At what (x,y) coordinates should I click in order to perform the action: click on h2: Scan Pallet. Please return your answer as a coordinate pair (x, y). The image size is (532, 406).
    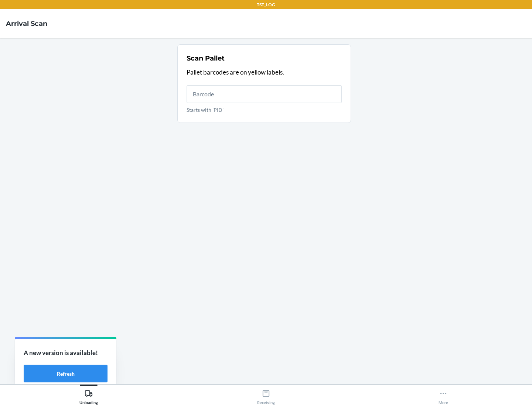
    Looking at the image, I should click on (205, 58).